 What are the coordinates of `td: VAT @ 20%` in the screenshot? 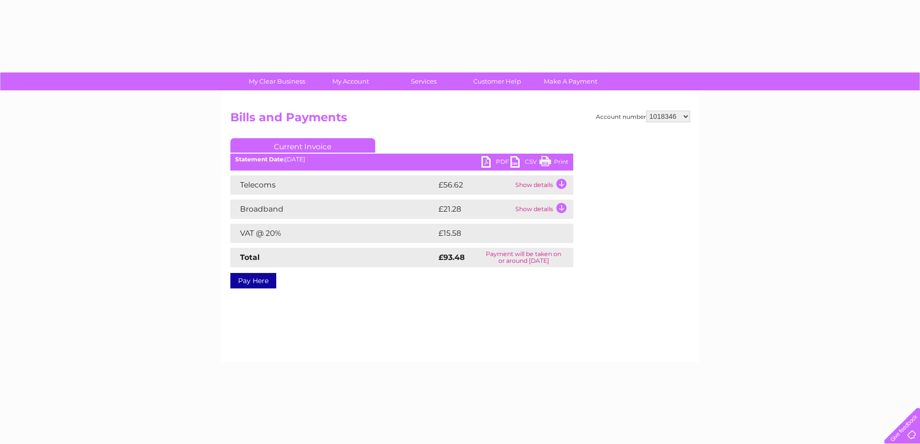 It's located at (333, 233).